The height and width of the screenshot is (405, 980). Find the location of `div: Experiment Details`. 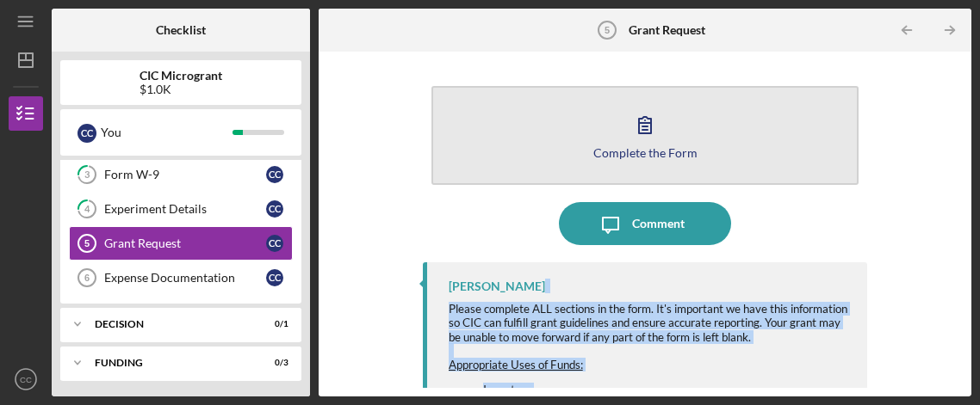

div: Experiment Details is located at coordinates (185, 209).